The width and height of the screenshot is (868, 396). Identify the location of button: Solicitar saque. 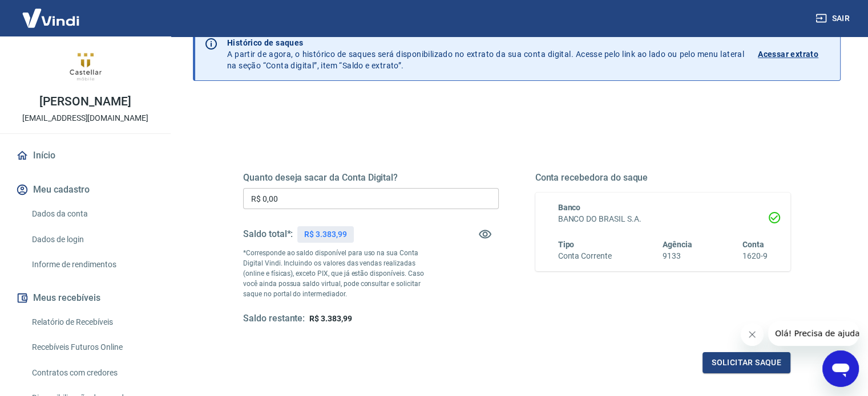
(746, 363).